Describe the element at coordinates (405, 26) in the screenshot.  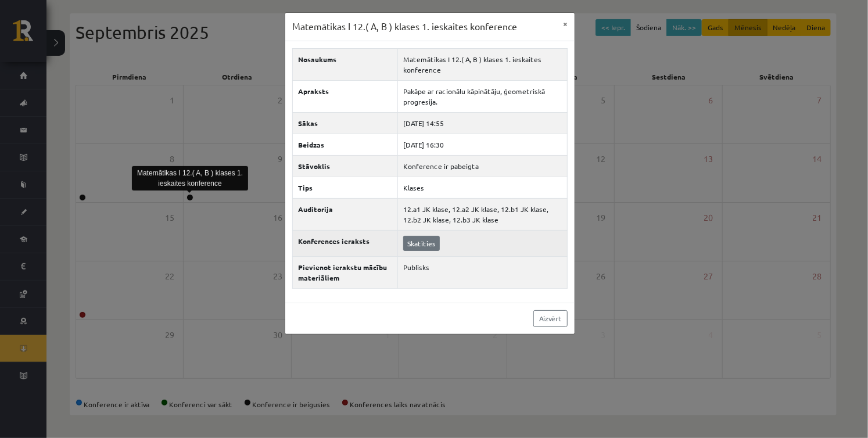
I see `h3: Matemātikas I 12.( A, B ) klases 1. ieskaites konference` at that location.